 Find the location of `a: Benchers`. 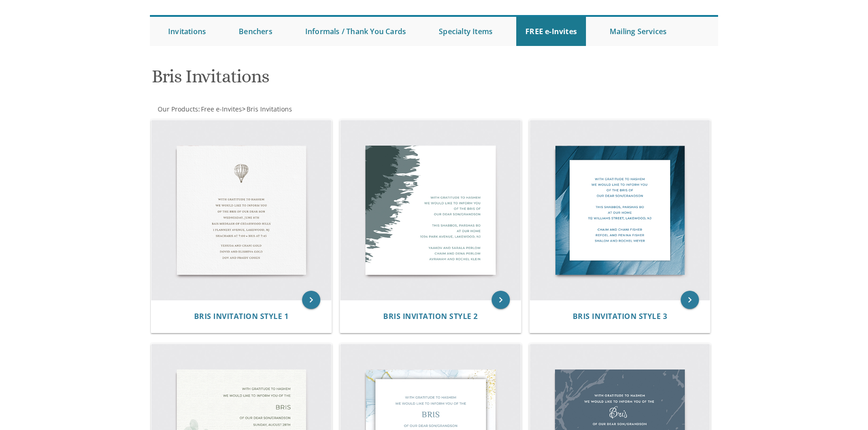

a: Benchers is located at coordinates (256, 32).